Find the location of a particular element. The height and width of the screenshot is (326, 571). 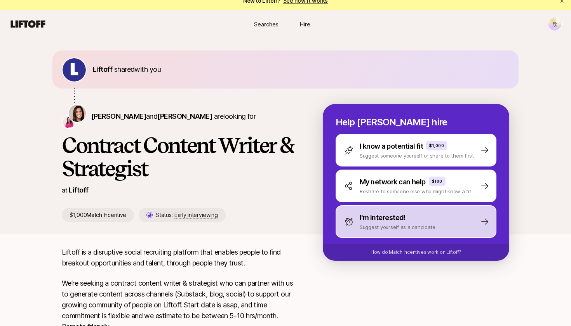

p: I'm interested! is located at coordinates (383, 218).